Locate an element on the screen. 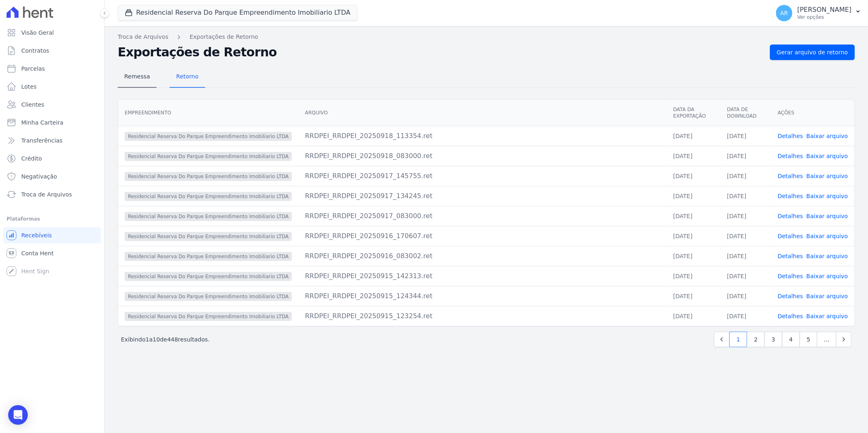 Image resolution: width=868 pixels, height=433 pixels. span: Minha Carteira is located at coordinates (42, 122).